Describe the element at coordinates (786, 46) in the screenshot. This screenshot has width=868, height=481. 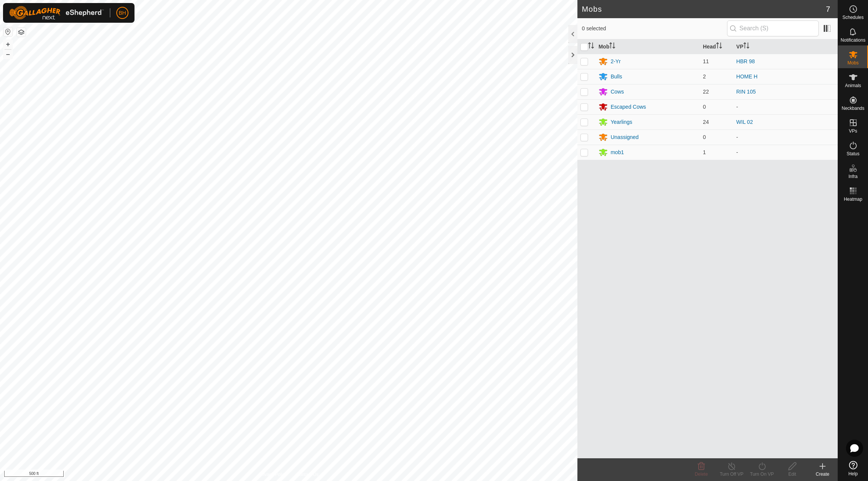
I see `th: VP` at that location.